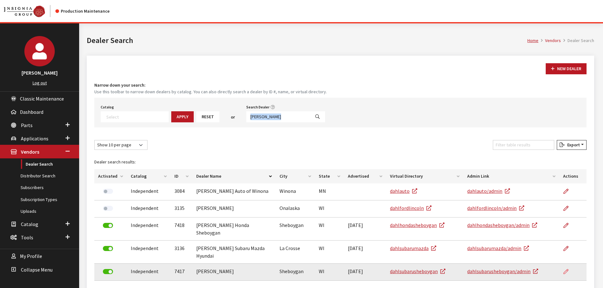 The height and width of the screenshot is (288, 603). Describe the element at coordinates (35, 139) in the screenshot. I see `span: Applications` at that location.